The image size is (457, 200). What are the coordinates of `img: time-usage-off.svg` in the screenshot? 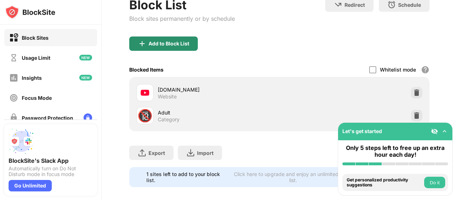 It's located at (14, 57).